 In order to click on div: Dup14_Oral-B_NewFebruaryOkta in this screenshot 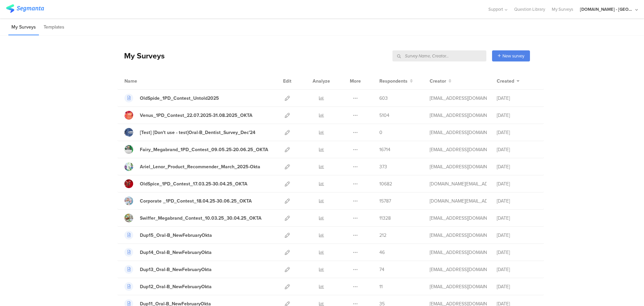, I will do `click(176, 252)`.